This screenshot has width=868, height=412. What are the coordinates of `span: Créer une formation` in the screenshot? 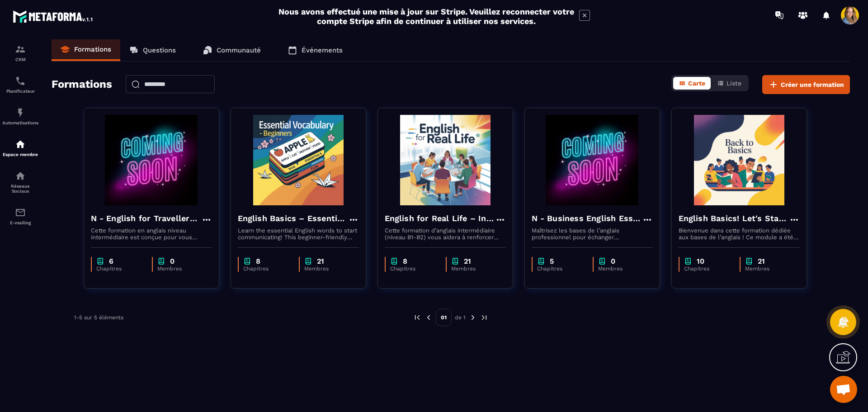 It's located at (813, 85).